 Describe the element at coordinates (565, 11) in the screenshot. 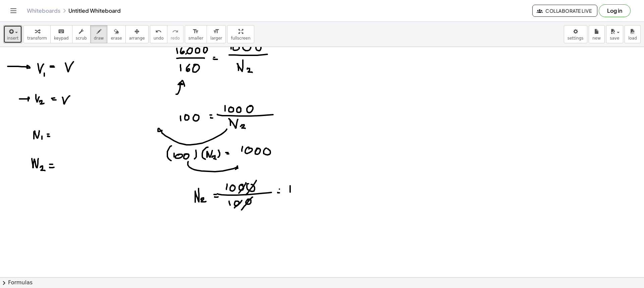

I see `button: Collaborate Live` at that location.